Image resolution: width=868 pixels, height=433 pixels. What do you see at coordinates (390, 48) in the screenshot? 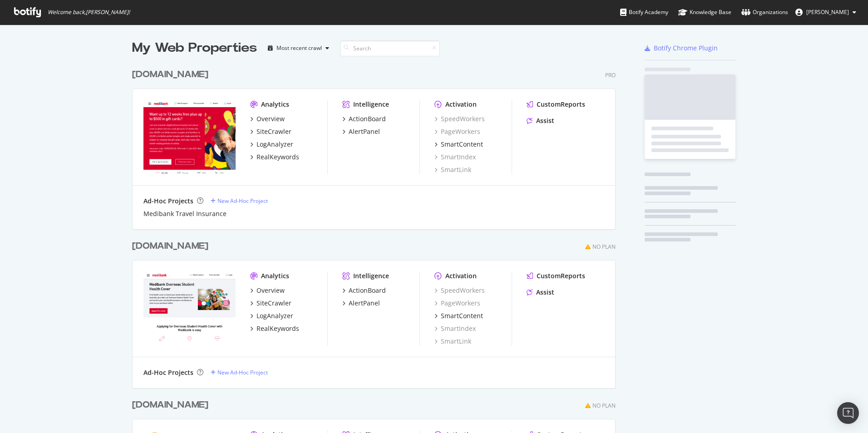
I see `input: Search` at bounding box center [390, 48].